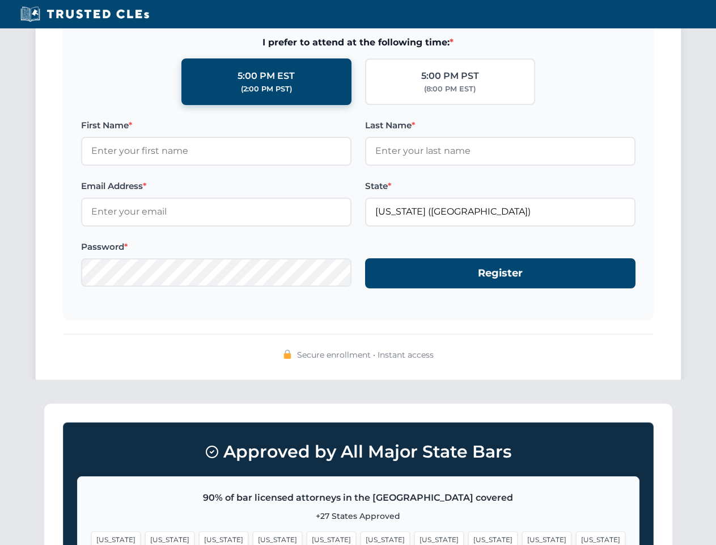 The image size is (716, 545). What do you see at coordinates (500, 212) in the screenshot?
I see `input: Florida (FL)` at bounding box center [500, 212].